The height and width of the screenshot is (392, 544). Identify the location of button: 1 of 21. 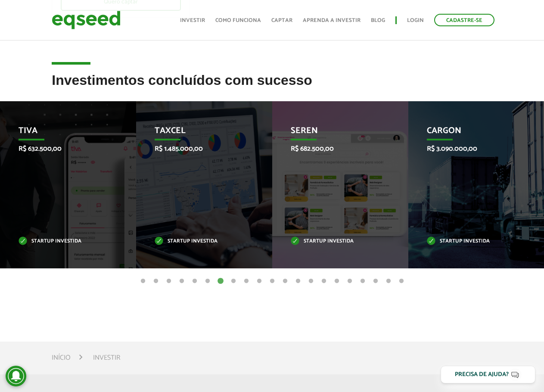
(143, 282).